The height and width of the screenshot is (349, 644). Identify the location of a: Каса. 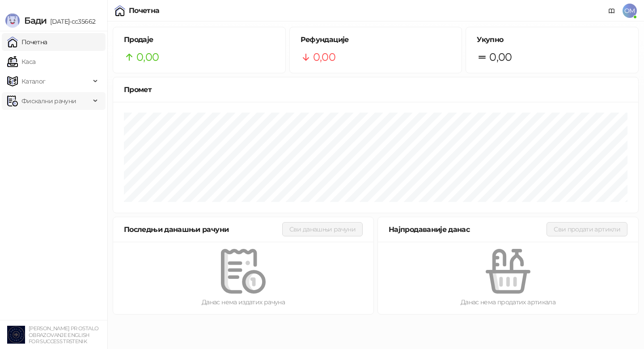
(21, 62).